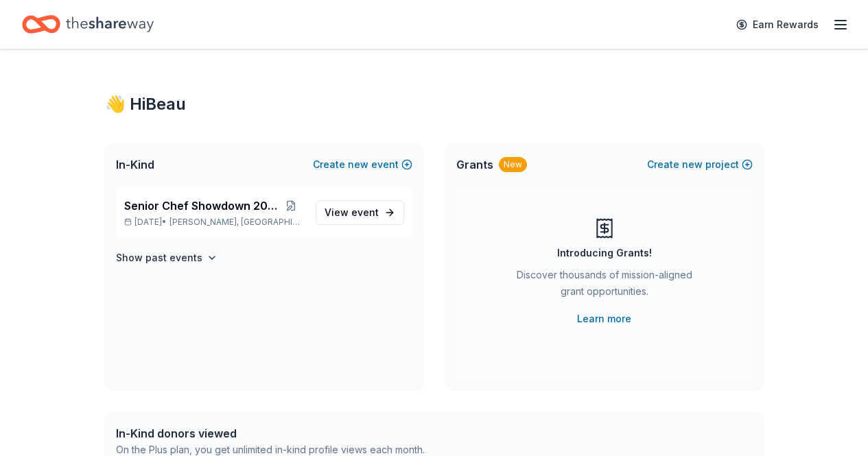  What do you see at coordinates (201, 206) in the screenshot?
I see `span: Senior Chef Showdown 2025` at bounding box center [201, 206].